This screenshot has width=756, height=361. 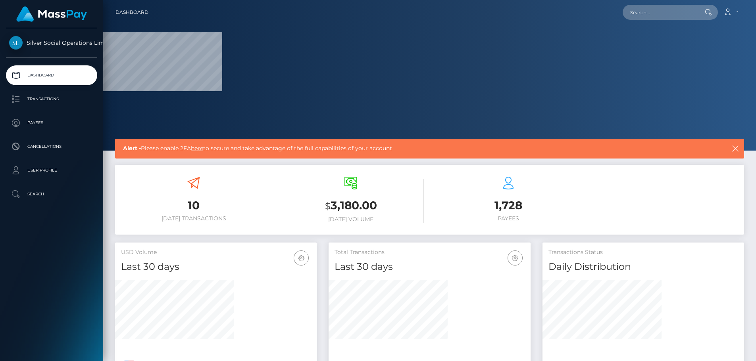 I want to click on p: User Profile, so click(x=52, y=171).